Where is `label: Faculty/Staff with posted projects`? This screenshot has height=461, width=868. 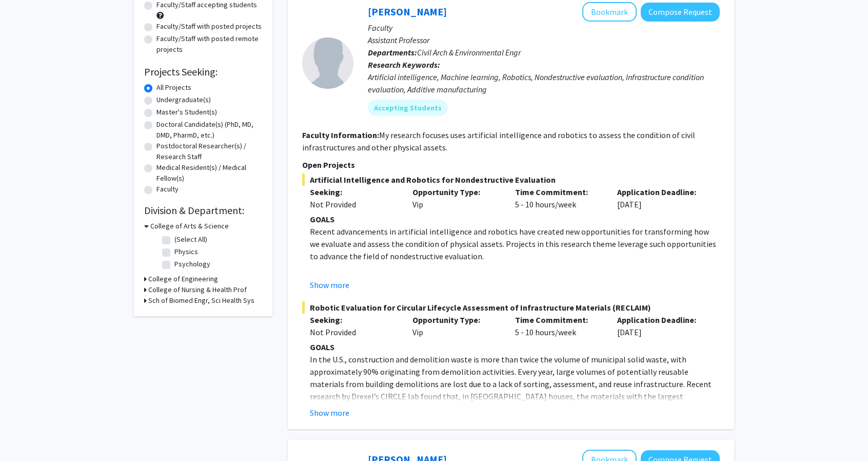
label: Faculty/Staff with posted projects is located at coordinates (209, 26).